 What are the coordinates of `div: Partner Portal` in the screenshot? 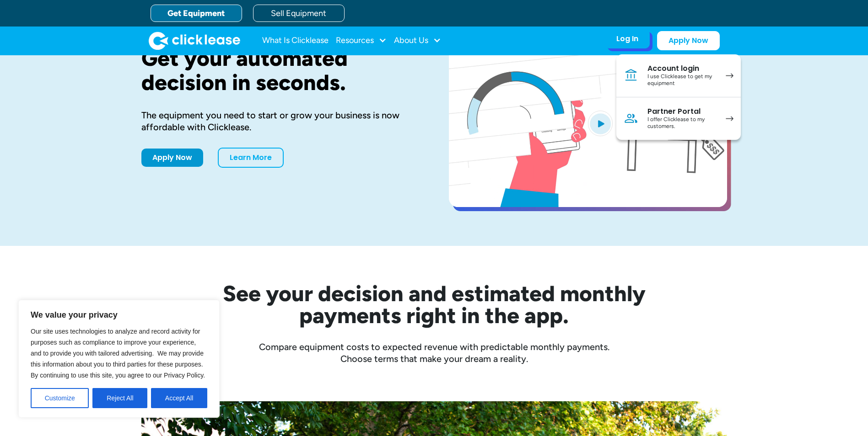 It's located at (682, 111).